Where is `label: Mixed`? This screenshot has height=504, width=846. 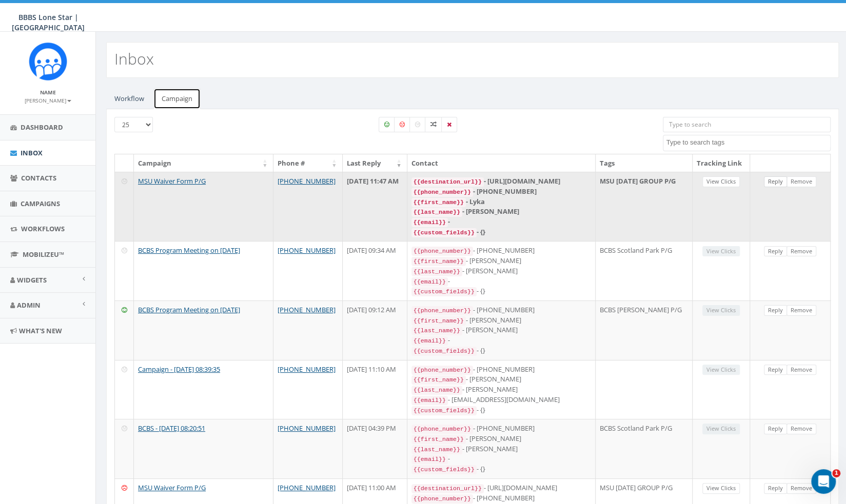 label: Mixed is located at coordinates (433, 125).